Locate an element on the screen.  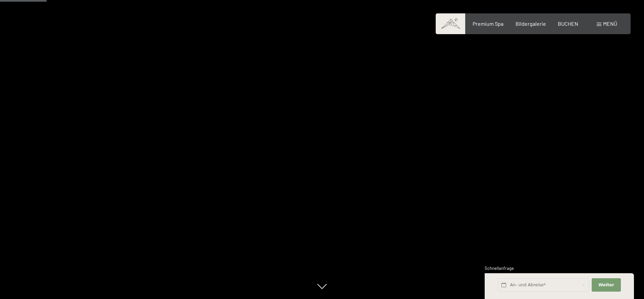
span: Menü is located at coordinates (610, 23).